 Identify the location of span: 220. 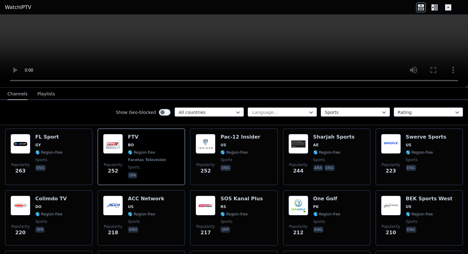
(20, 233).